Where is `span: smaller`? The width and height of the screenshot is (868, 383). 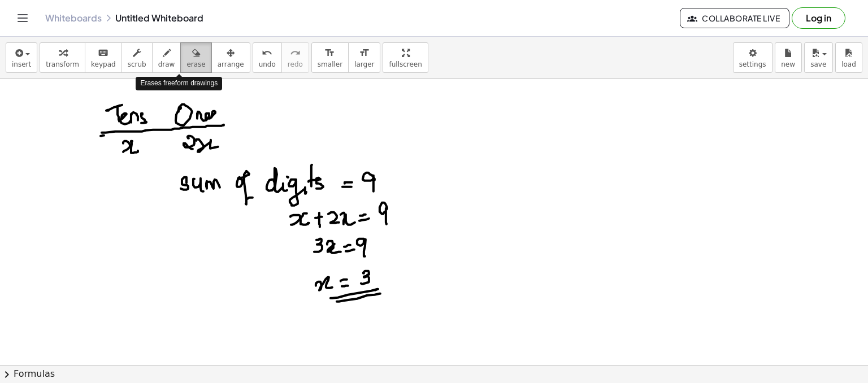
span: smaller is located at coordinates (330, 64).